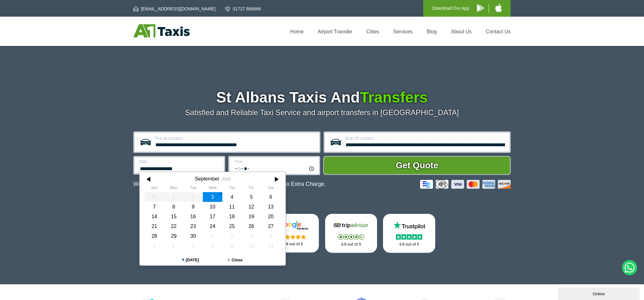  I want to click on div: 29 September 2025, so click(174, 236).